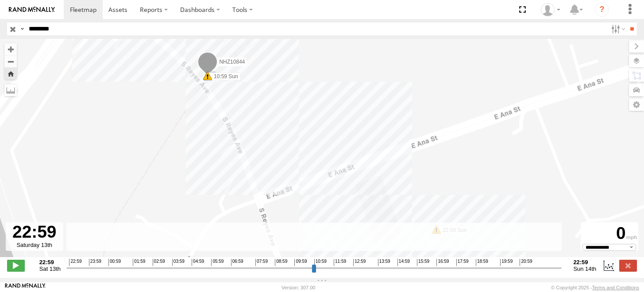 The width and height of the screenshot is (644, 292). Describe the element at coordinates (11, 90) in the screenshot. I see `label: Measure` at that location.